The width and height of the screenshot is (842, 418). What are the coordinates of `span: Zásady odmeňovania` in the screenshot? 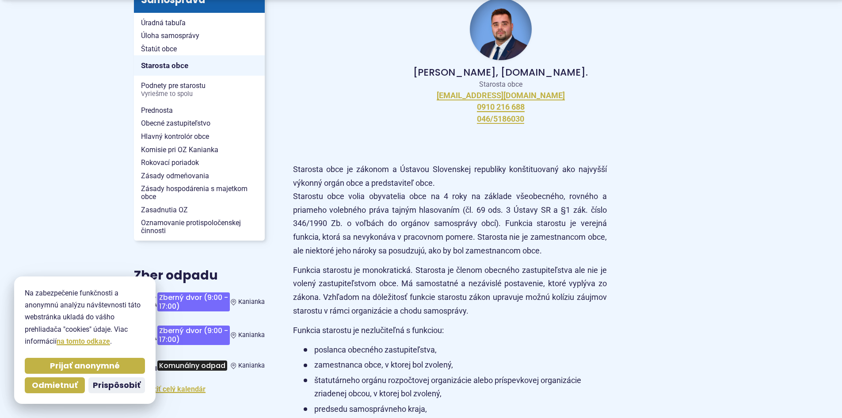 It's located at (199, 176).